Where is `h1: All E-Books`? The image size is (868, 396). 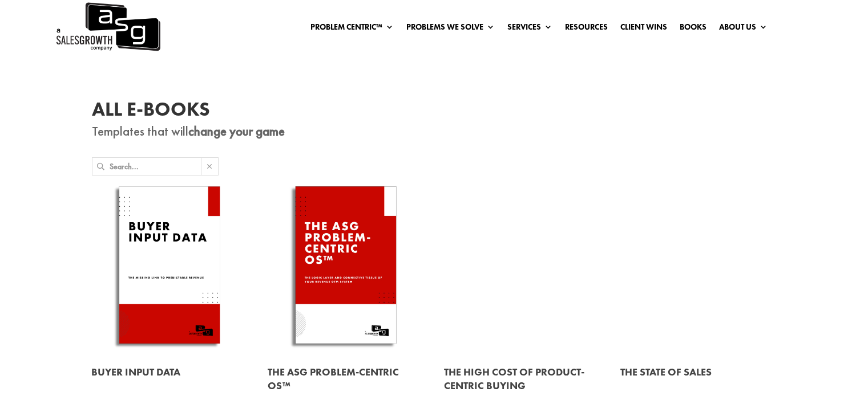 h1: All E-Books is located at coordinates (434, 113).